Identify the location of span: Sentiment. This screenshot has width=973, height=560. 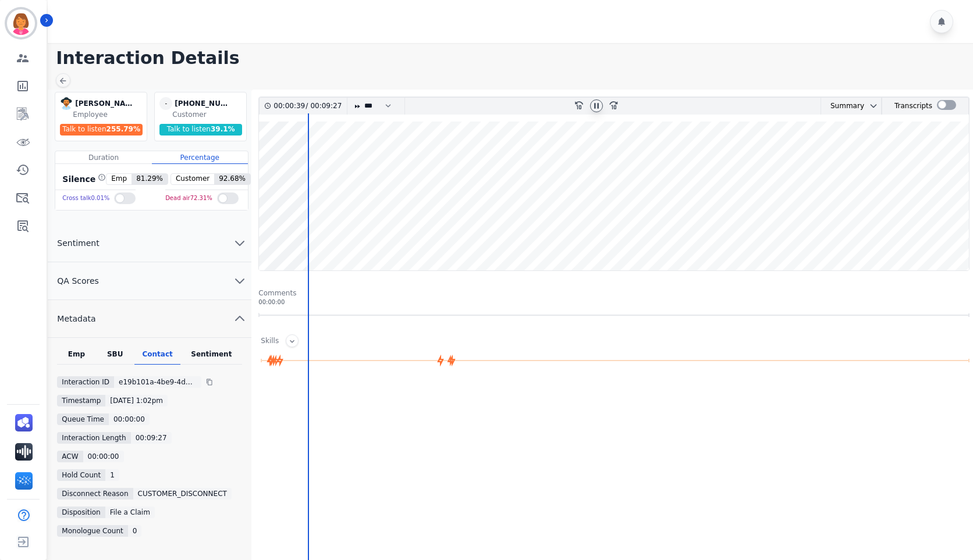
(78, 243).